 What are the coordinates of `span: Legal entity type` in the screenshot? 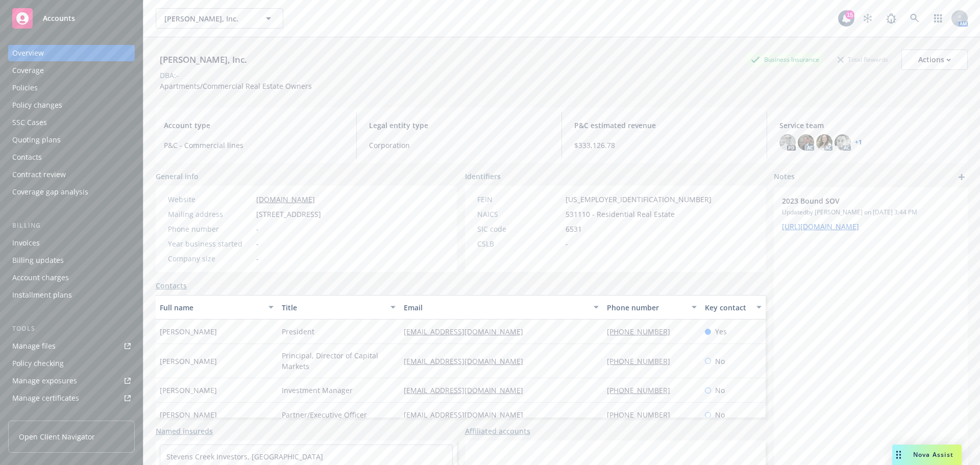 It's located at (459, 125).